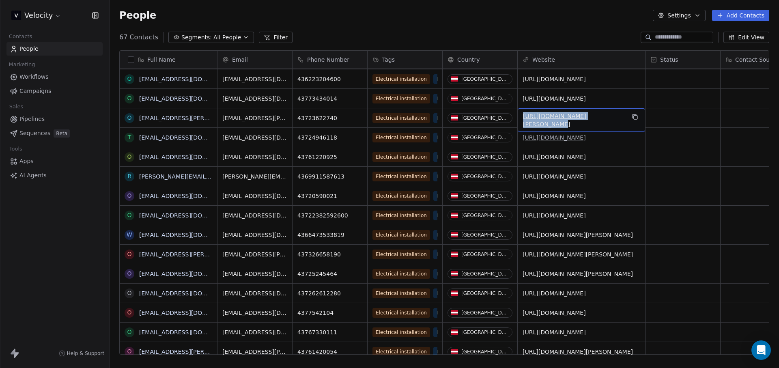  I want to click on div: Status, so click(683, 59).